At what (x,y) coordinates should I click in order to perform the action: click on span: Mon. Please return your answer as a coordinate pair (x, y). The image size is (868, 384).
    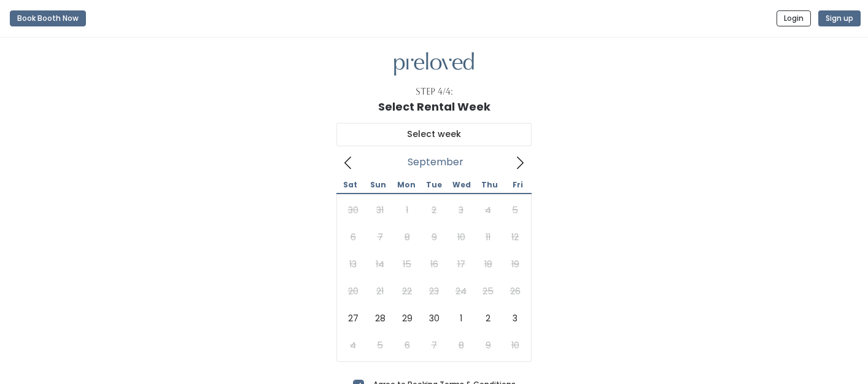
    Looking at the image, I should click on (406, 185).